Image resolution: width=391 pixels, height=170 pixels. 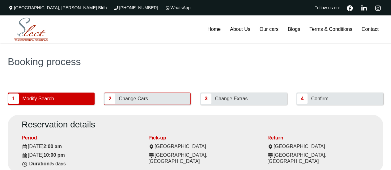 What do you see at coordinates (320, 99) in the screenshot?
I see `span: Confirm` at bounding box center [320, 99].